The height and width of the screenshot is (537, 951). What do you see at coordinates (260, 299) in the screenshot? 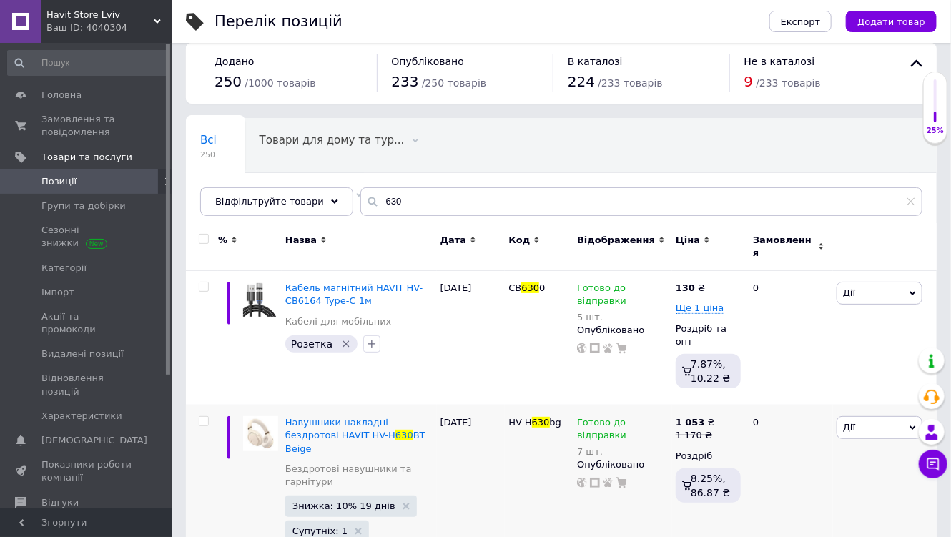
I see `img: Кабель магнітний HAVIT HV-CB6164 Type-C 1м` at bounding box center [260, 299].